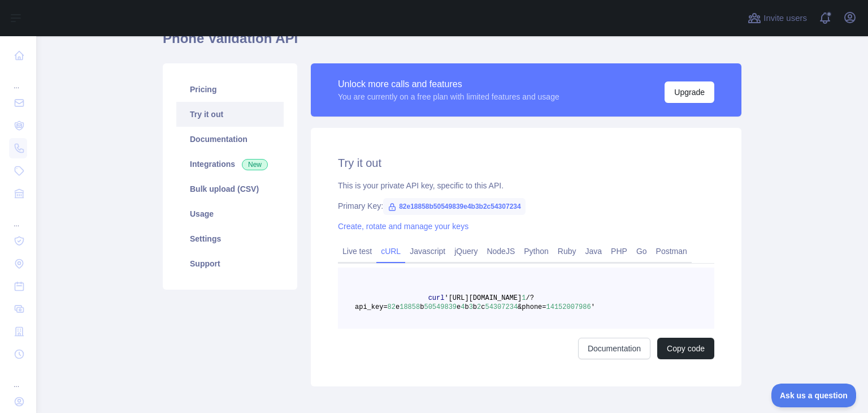 This screenshot has width=868, height=413. Describe the element at coordinates (230, 89) in the screenshot. I see `a: Pricing` at that location.